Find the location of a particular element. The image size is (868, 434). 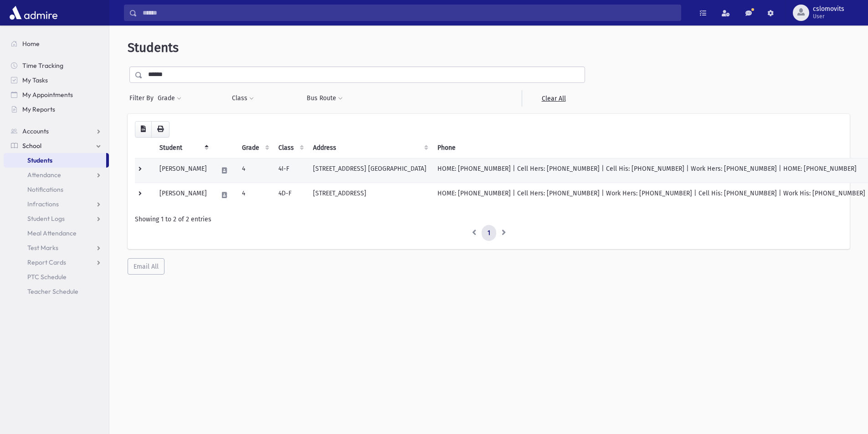

a: Notifications is located at coordinates (56, 190).